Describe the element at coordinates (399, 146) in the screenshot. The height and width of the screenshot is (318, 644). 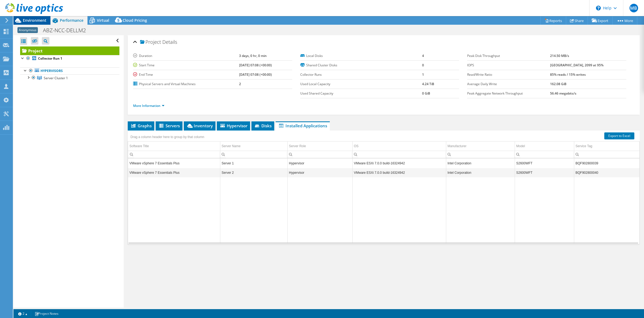
I see `td: OS Column` at that location.